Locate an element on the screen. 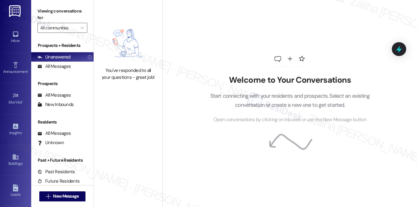  div: Prospects + Residents is located at coordinates (62, 45).